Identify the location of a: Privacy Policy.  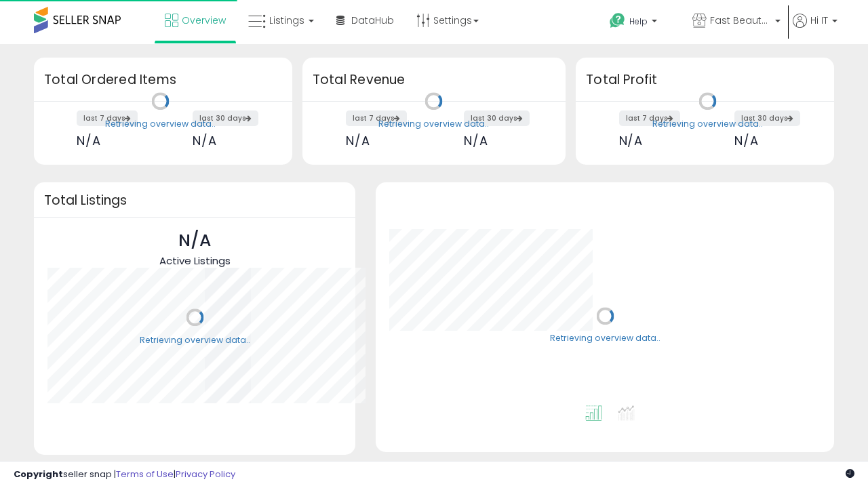
(205, 473).